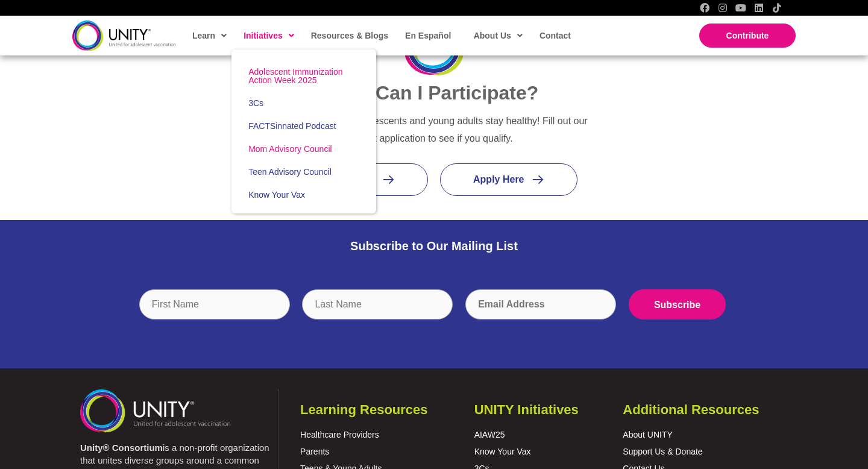 This screenshot has width=868, height=469. I want to click on a: Contact, so click(554, 36).